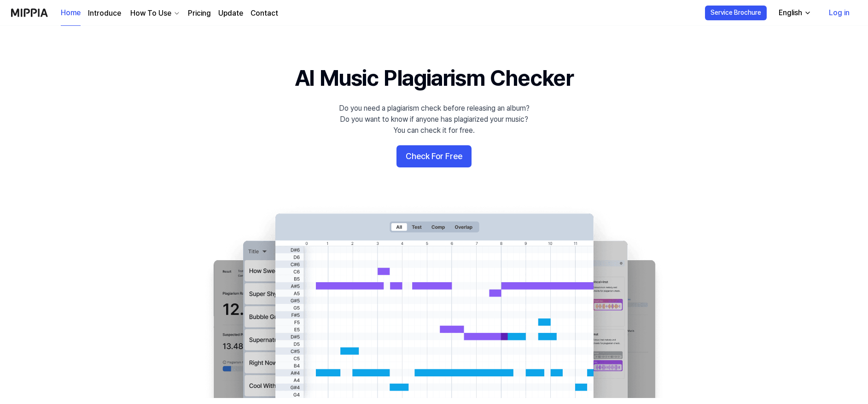  I want to click on a: Pricing, so click(200, 13).